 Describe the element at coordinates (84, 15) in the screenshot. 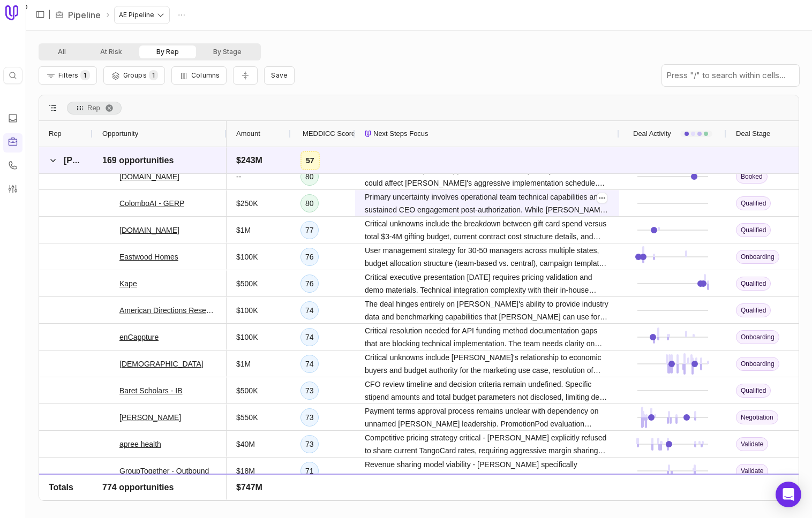

I see `a: Pipeline` at that location.